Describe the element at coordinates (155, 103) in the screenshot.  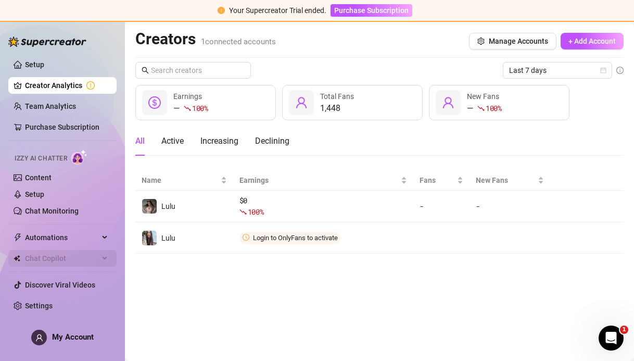
I see `span: dollar-circle` at that location.